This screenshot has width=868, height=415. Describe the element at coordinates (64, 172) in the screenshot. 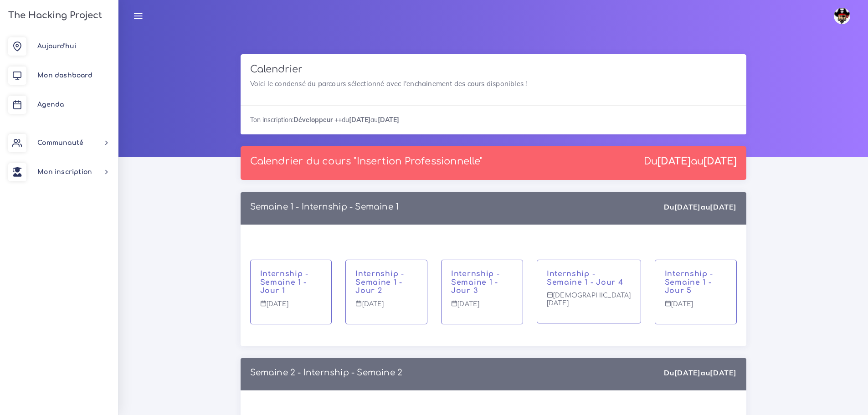

I see `span: Mon inscription` at that location.